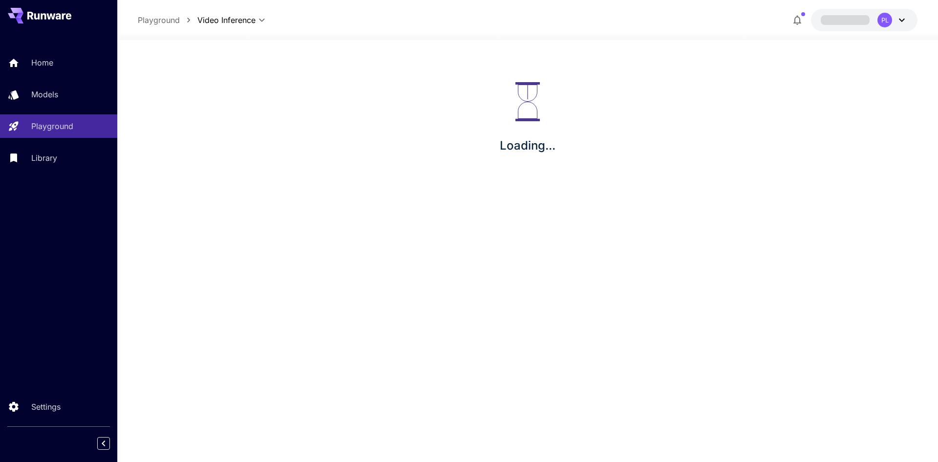 The height and width of the screenshot is (462, 938). Describe the element at coordinates (885, 20) in the screenshot. I see `div: PL` at that location.